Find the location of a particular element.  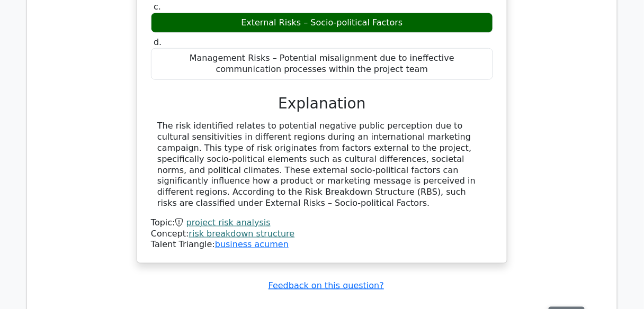

a: project risk analysis is located at coordinates (228, 222).